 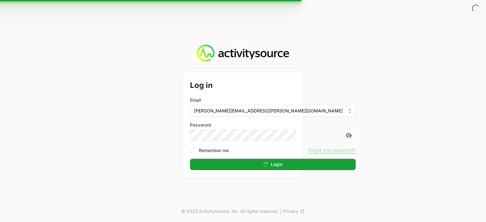 What do you see at coordinates (230, 212) in the screenshot?
I see `p: © 2025 ActivitySource, inc. All rights reserved.` at bounding box center [230, 212].